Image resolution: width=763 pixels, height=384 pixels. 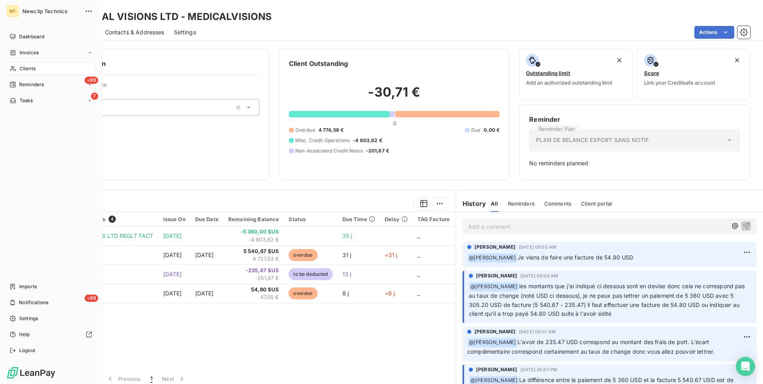 I want to click on div: Due Time, so click(x=359, y=219).